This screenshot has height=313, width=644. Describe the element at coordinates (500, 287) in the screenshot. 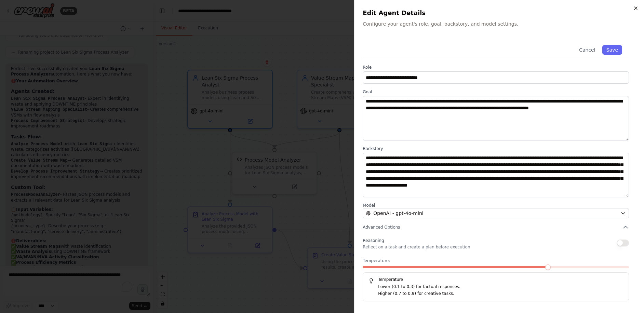

I see `p: Lower (0.1 to 0.3) for factual responses.` at that location.